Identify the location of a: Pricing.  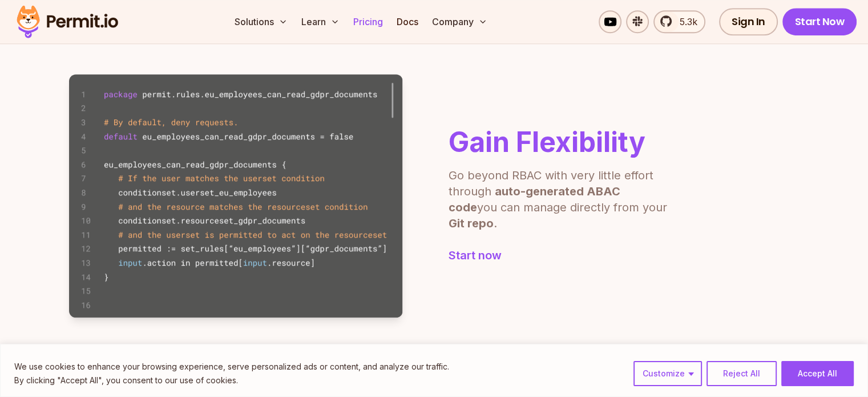
(368, 22).